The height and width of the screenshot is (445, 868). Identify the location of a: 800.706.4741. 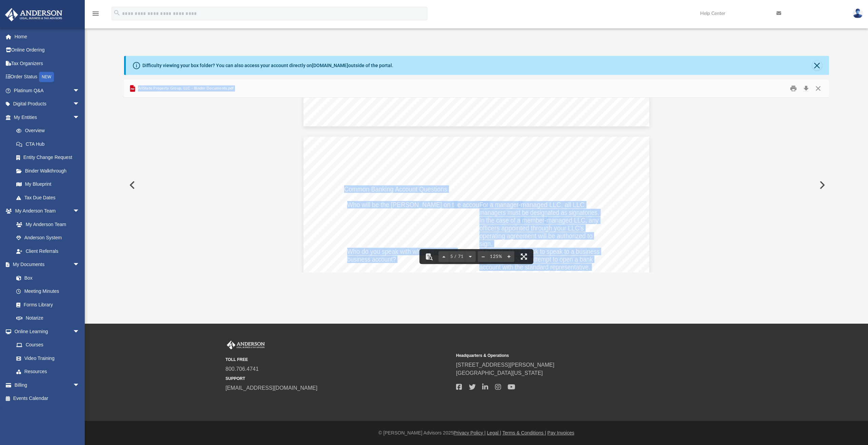
(242, 368).